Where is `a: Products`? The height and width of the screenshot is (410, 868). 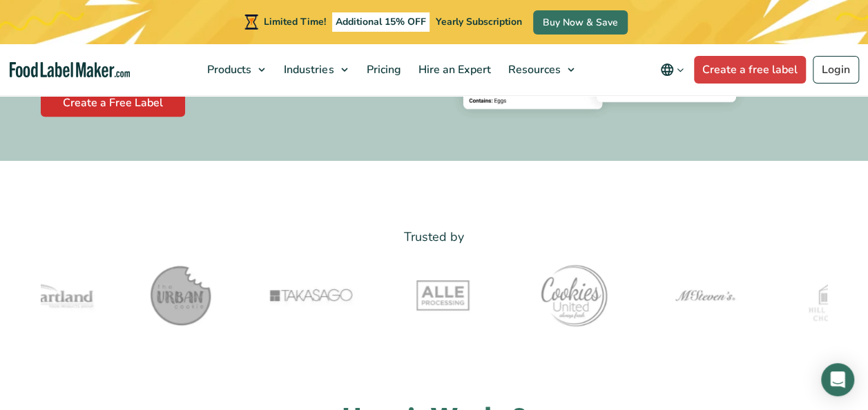
a: Products is located at coordinates (236, 70).